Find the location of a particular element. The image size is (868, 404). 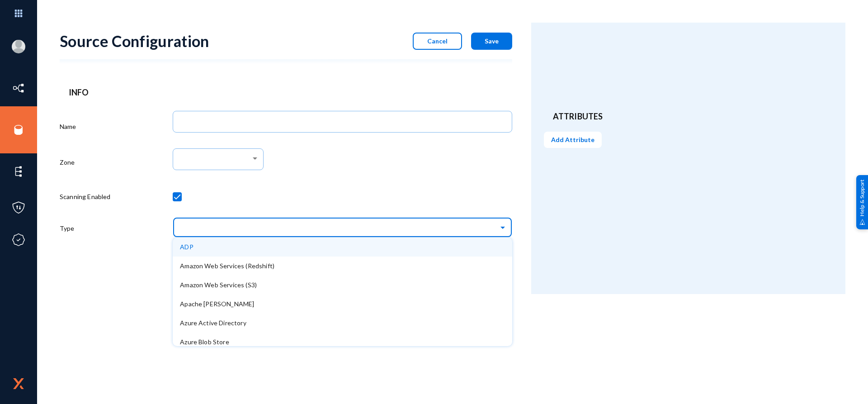

img: icon-inventory.svg is located at coordinates (18, 88).